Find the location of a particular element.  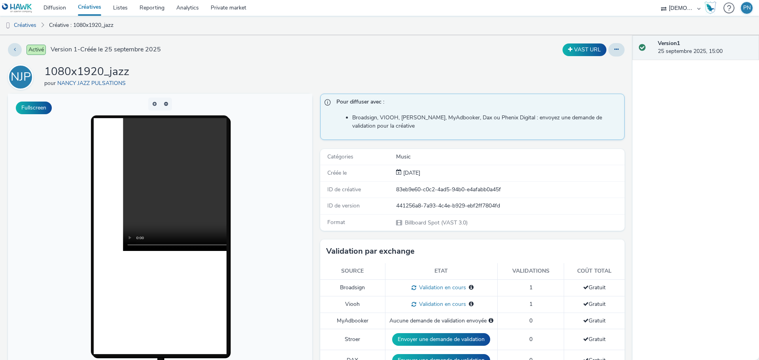

a: Créative : 1080x1920_jazz is located at coordinates (81, 25).